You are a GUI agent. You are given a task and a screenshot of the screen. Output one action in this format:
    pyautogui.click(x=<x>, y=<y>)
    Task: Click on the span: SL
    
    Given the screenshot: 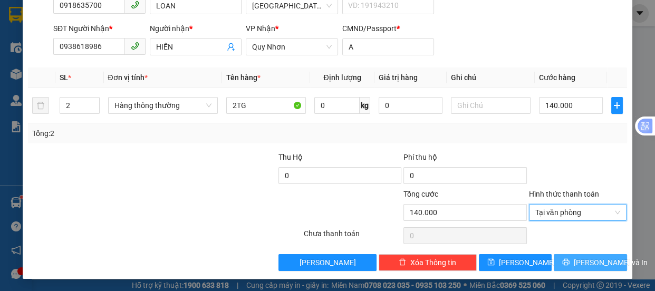 What is the action you would take?
    pyautogui.click(x=64, y=77)
    